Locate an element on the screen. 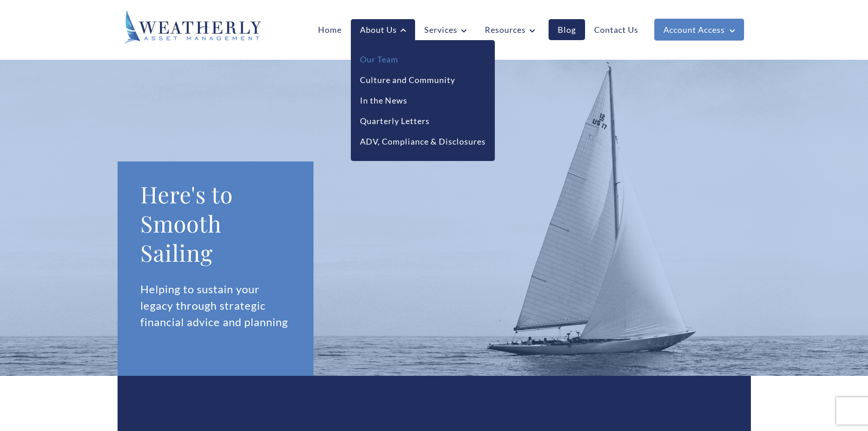 The width and height of the screenshot is (868, 431). a: Home is located at coordinates (330, 29).